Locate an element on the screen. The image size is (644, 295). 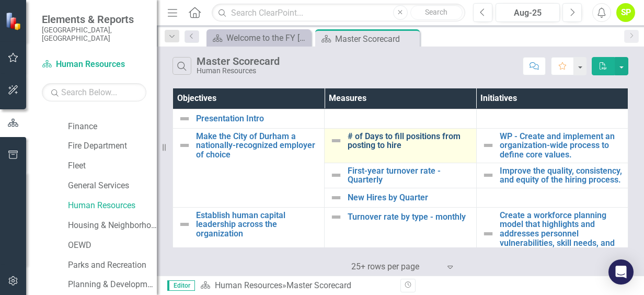
div: Aug-25 is located at coordinates (527, 13).